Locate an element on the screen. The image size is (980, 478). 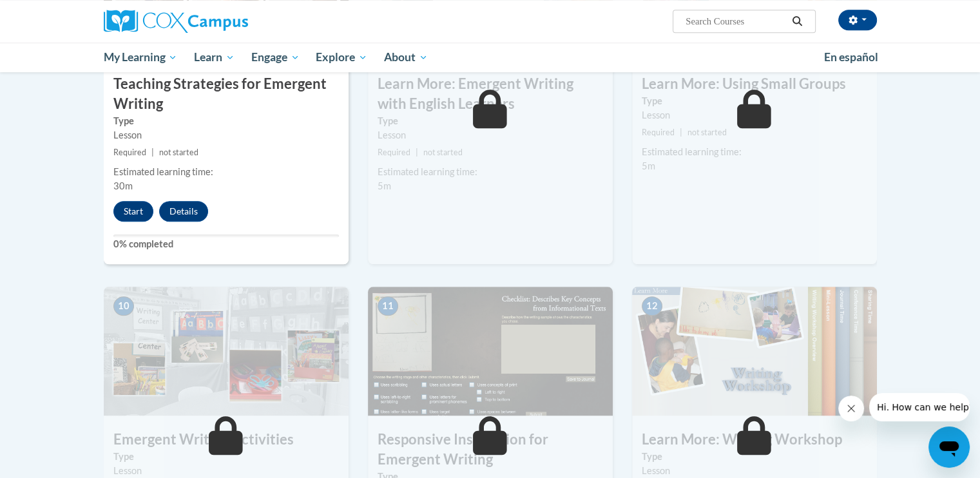
span: About is located at coordinates (406, 57).